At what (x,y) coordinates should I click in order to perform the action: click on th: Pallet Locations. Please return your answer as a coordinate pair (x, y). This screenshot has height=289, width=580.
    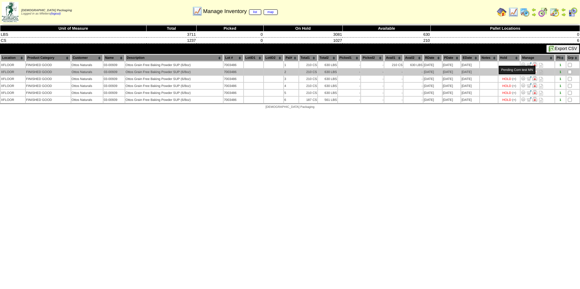
    Looking at the image, I should click on (505, 29).